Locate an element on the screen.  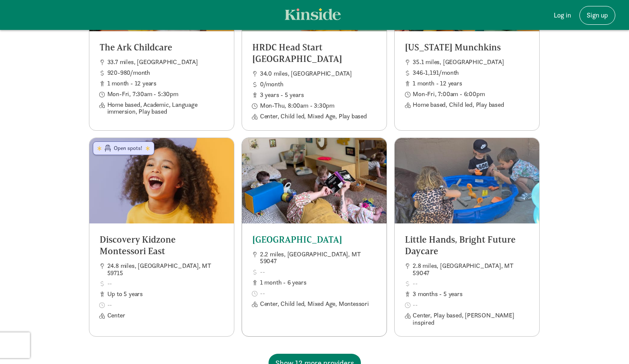
span: Home based, Child led, Play based is located at coordinates (471, 105).